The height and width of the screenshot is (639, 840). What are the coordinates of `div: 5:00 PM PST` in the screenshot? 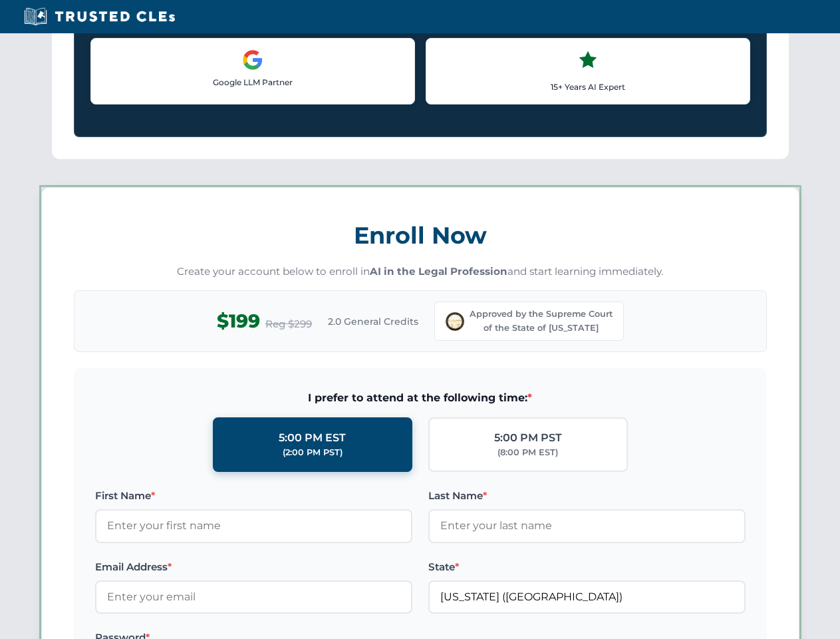 It's located at (528, 438).